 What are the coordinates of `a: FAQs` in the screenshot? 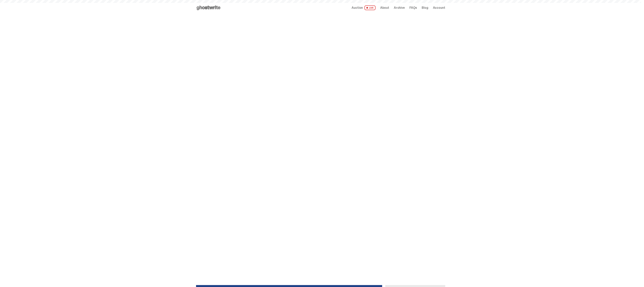 It's located at (413, 8).